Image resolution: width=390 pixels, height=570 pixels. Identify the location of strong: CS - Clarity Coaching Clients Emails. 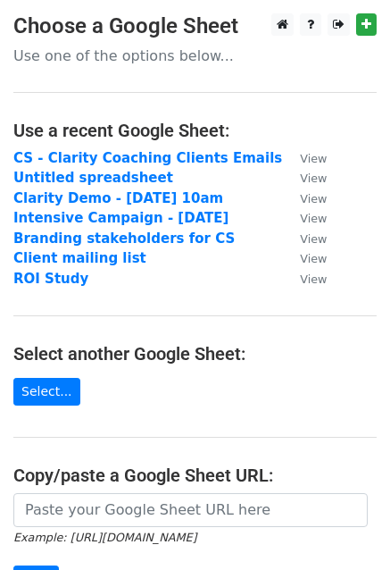
(147, 158).